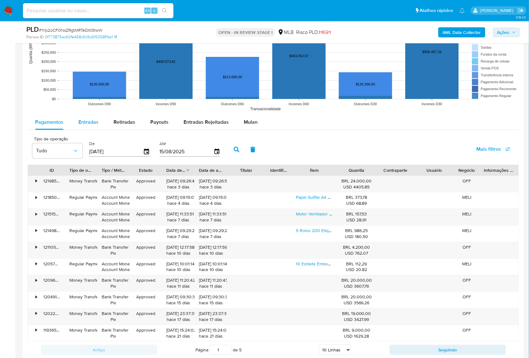 The height and width of the screenshot is (358, 529). Describe the element at coordinates (521, 10) in the screenshot. I see `a: Sair` at that location.